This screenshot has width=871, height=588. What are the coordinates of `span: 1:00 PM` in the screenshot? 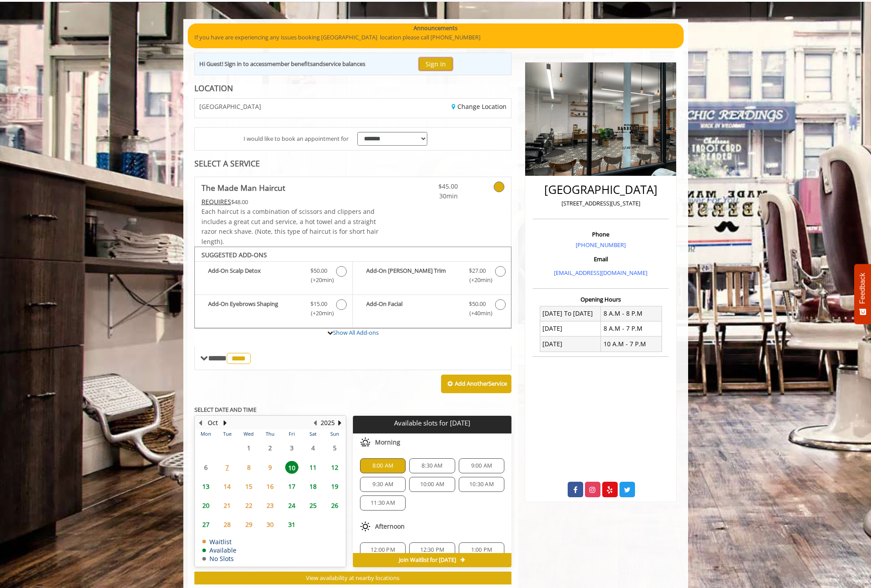 It's located at (482, 550).